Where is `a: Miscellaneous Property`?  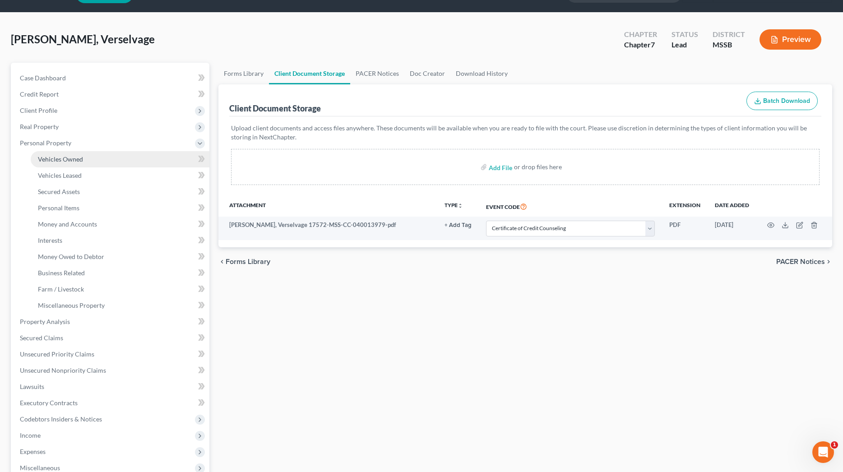 a: Miscellaneous Property is located at coordinates (120, 306).